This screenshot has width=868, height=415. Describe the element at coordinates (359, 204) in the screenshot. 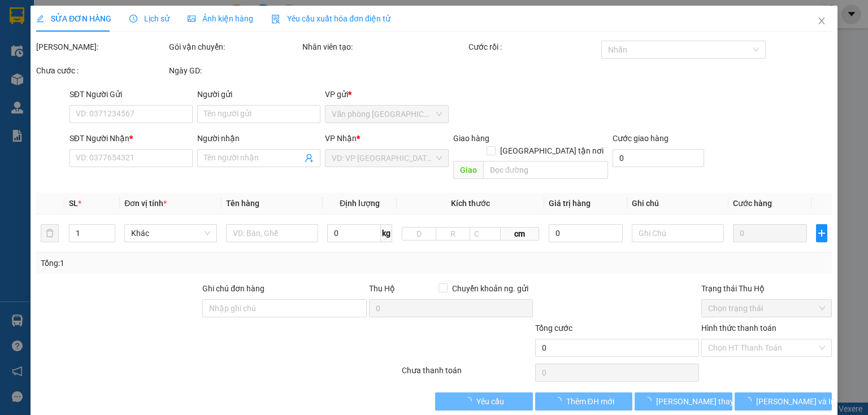

I see `span: Định lượng` at that location.